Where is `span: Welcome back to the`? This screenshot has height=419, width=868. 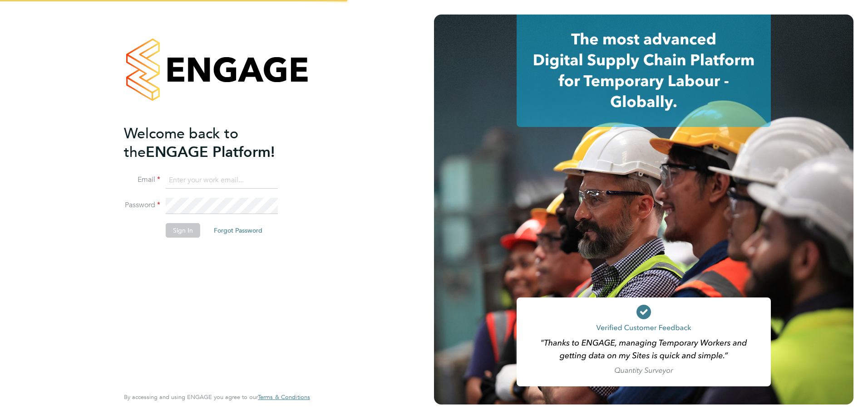 span: Welcome back to the is located at coordinates (181, 143).